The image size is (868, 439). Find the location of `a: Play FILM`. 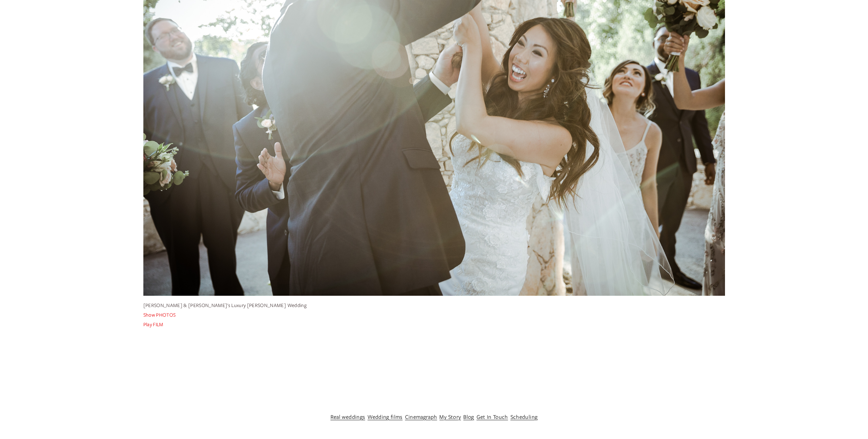

a: Play FILM is located at coordinates (154, 324).